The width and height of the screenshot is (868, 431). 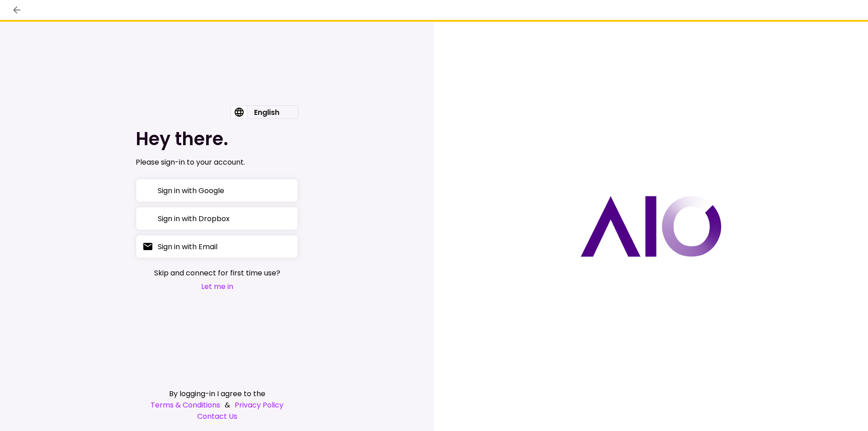 I want to click on button: Sign in with Email, so click(x=217, y=247).